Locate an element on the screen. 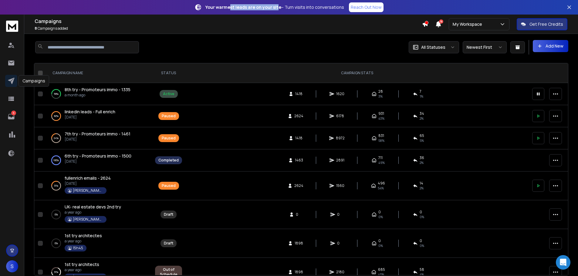 The width and height of the screenshot is (578, 276). span: 2891 is located at coordinates (340, 160).